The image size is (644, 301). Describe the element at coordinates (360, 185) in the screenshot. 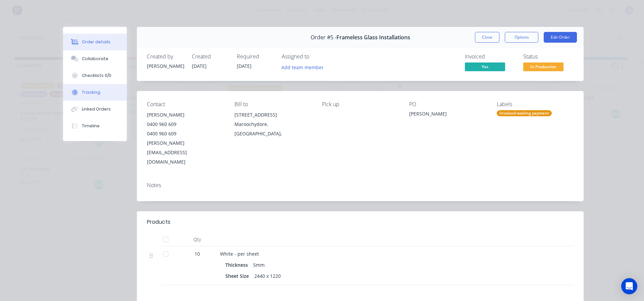

I see `div: Notes` at that location.